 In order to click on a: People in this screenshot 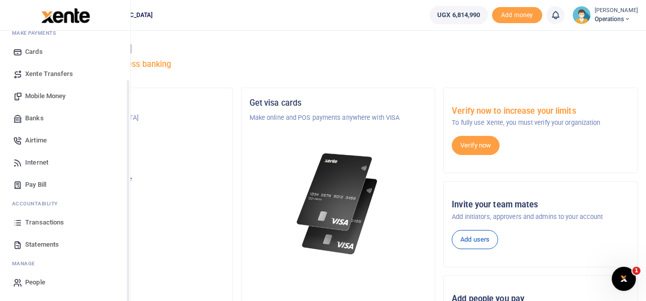, I will do `click(65, 282)`.